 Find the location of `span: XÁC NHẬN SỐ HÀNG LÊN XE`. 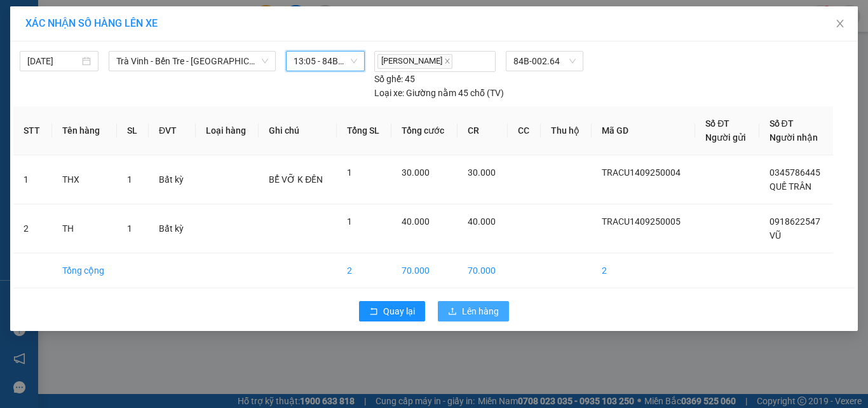

span: XÁC NHẬN SỐ HÀNG LÊN XE is located at coordinates (92, 23).